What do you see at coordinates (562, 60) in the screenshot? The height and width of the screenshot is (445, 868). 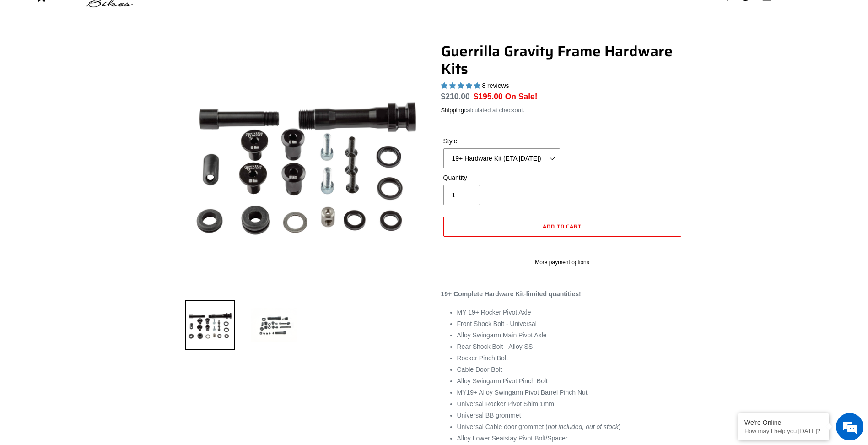 I see `h1: Guerrilla Gravity Frame Hardware Kits` at bounding box center [562, 60].